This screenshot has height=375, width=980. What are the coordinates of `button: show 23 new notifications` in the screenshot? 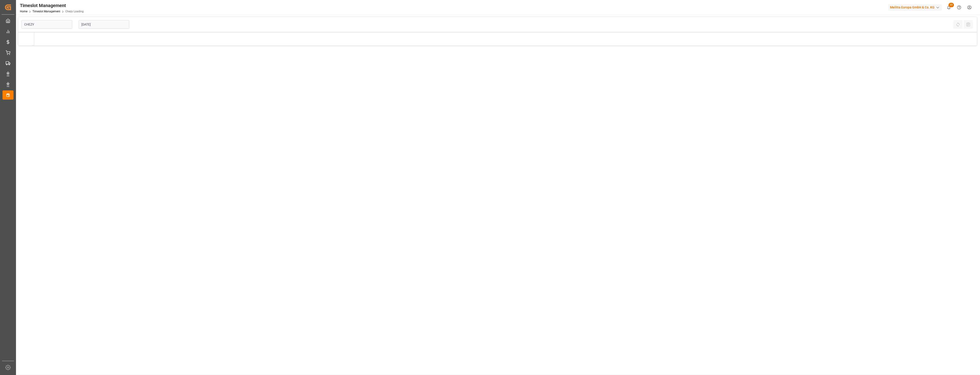 It's located at (949, 7).